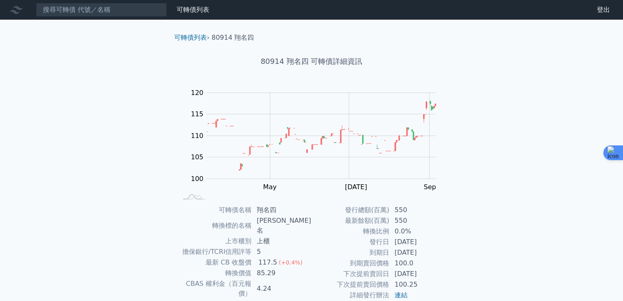  I want to click on td: 可轉債名稱, so click(215, 210).